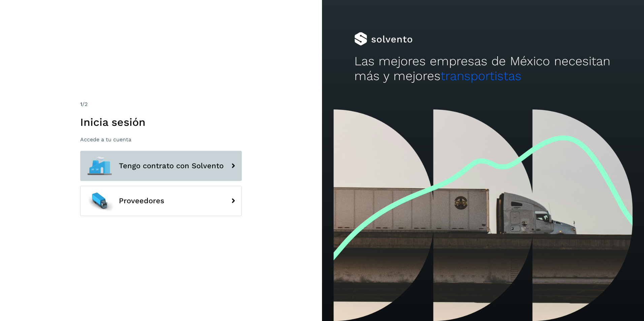 The image size is (644, 321). I want to click on button: Proveedores, so click(161, 201).